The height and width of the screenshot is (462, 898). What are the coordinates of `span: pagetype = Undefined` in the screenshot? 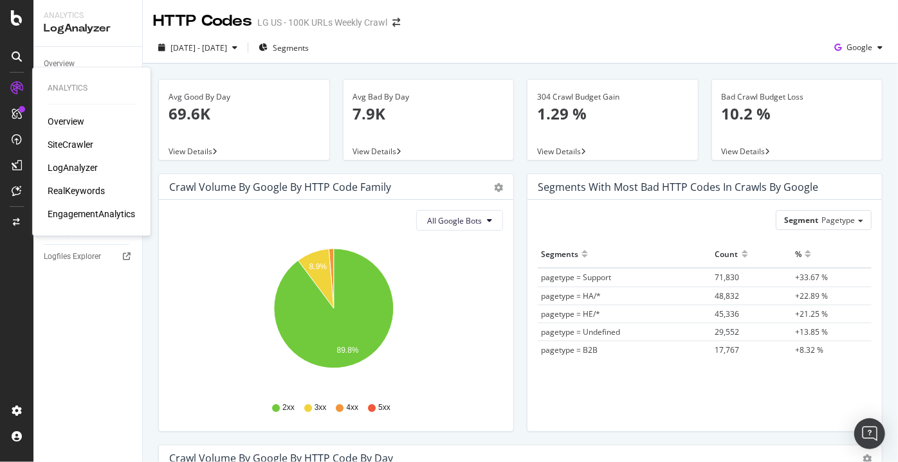 It's located at (580, 332).